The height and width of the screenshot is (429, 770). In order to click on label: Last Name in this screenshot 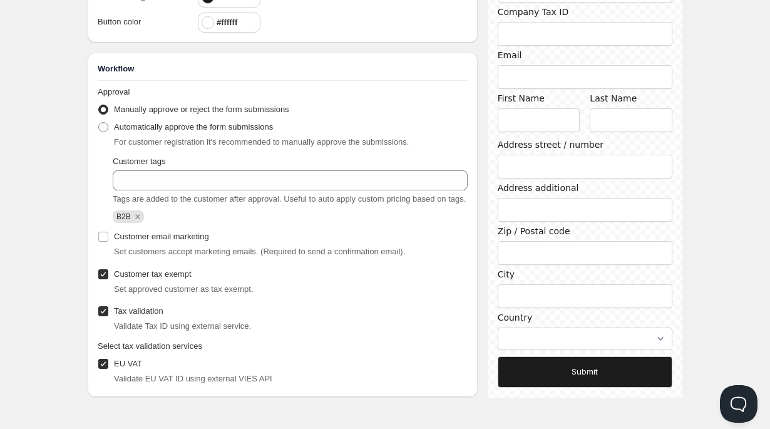, I will do `click(631, 98)`.